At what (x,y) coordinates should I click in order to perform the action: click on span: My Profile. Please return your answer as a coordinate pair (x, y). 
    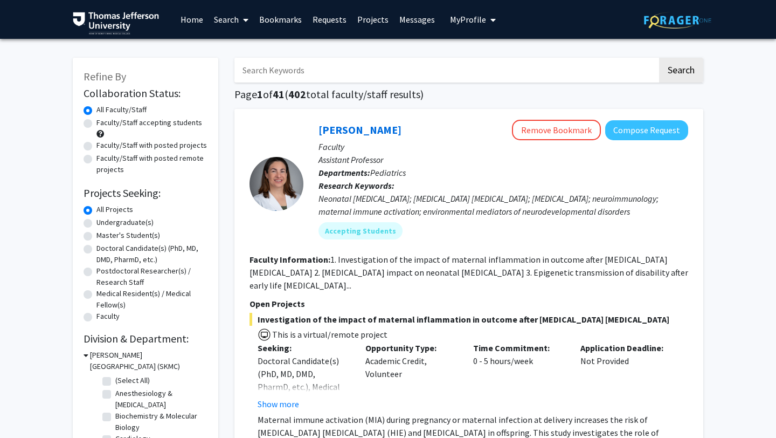
    Looking at the image, I should click on (468, 19).